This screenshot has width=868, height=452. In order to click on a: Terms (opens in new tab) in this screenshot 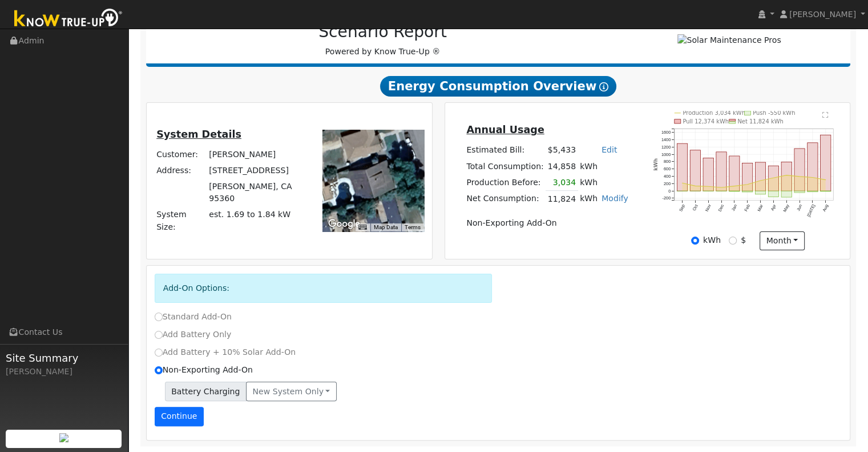, I will do `click(413, 226)`.